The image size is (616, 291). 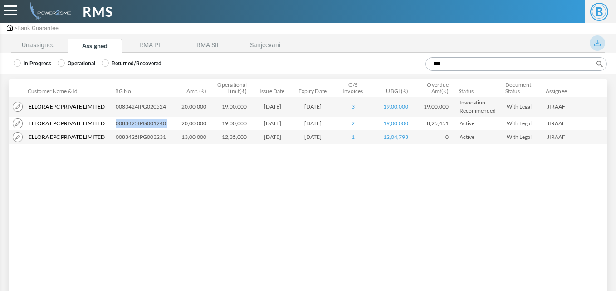 What do you see at coordinates (98, 11) in the screenshot?
I see `span: RMS` at bounding box center [98, 11].